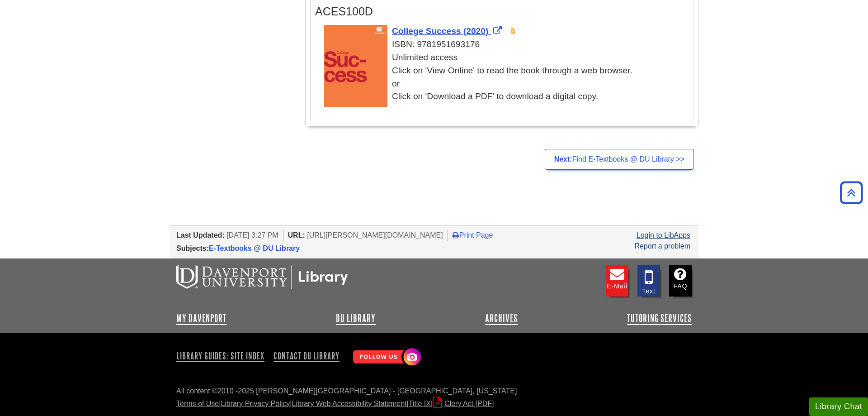 The height and width of the screenshot is (416, 868). I want to click on a: E-Textbooks @ DU Library, so click(254, 248).